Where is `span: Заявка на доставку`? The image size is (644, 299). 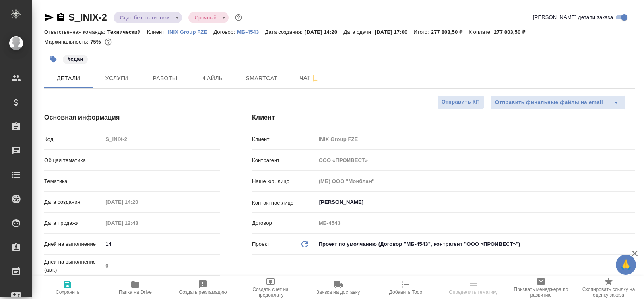
span: Заявка на доставку is located at coordinates (338, 292).